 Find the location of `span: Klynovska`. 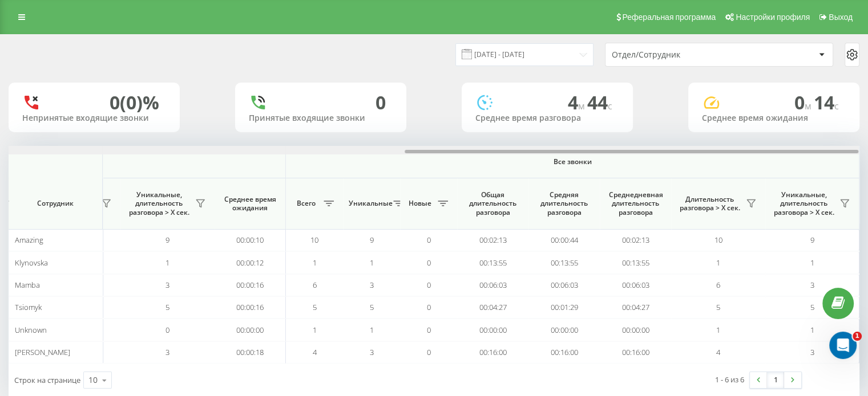

span: Klynovska is located at coordinates (31, 263).